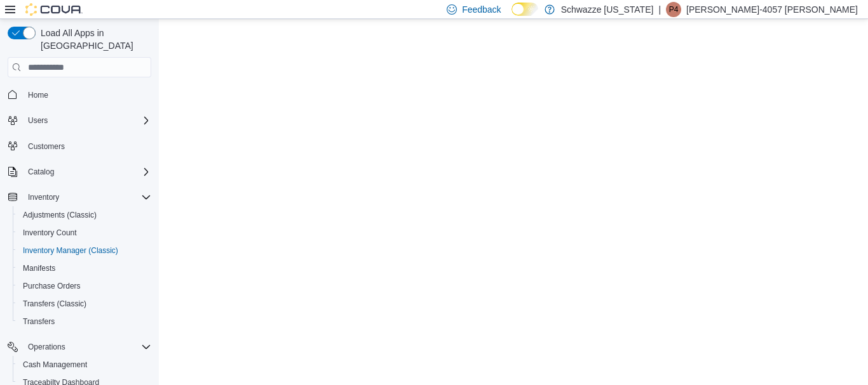 This screenshot has height=385, width=868. Describe the element at coordinates (674, 10) in the screenshot. I see `div: Patrick-4057 Leyba` at that location.